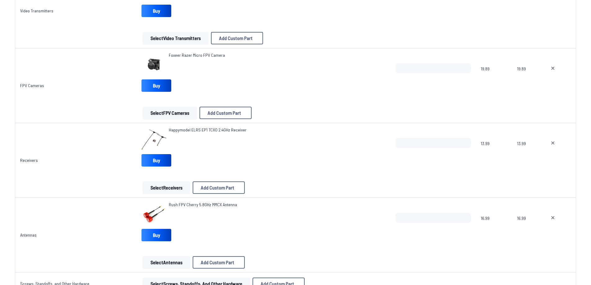  Describe the element at coordinates (166, 262) in the screenshot. I see `a: SelectAntennas` at that location.